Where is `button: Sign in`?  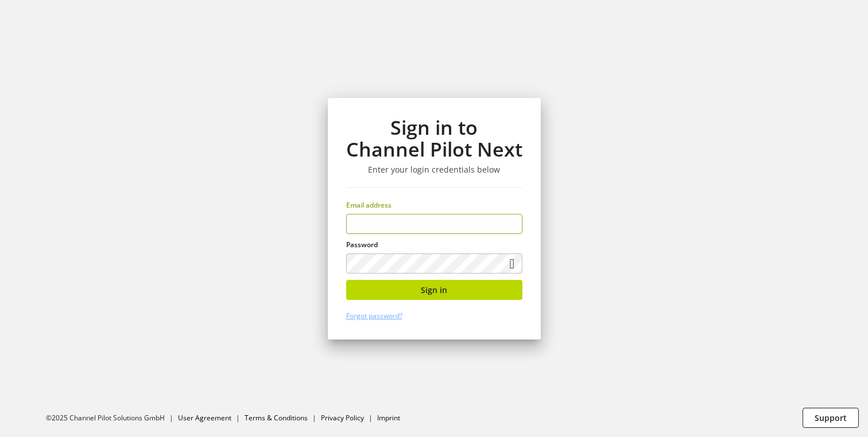 button: Sign in is located at coordinates (434, 290).